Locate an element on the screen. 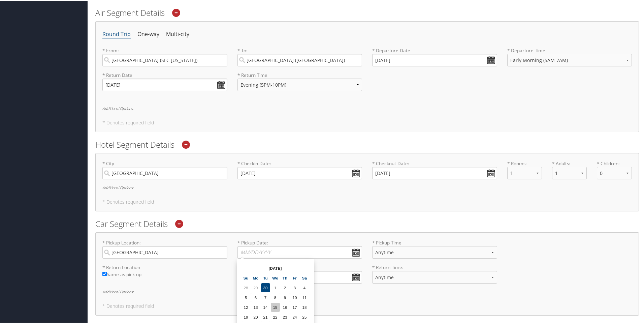 This screenshot has height=323, width=644. h2: Hotel Segment Details is located at coordinates (367, 144).